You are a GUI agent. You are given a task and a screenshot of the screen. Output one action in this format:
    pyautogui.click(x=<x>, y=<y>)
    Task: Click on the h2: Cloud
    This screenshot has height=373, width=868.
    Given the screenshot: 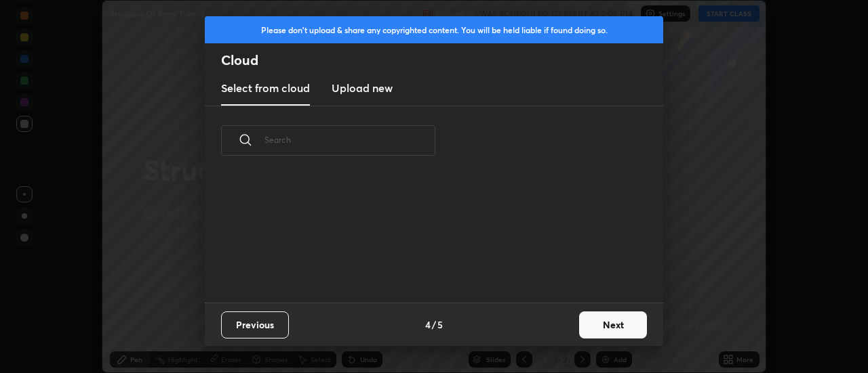 What is the action you would take?
    pyautogui.click(x=442, y=61)
    